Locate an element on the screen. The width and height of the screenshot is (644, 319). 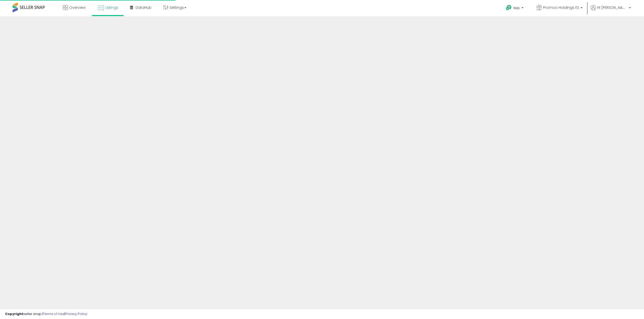
a: Help is located at coordinates (515, 8).